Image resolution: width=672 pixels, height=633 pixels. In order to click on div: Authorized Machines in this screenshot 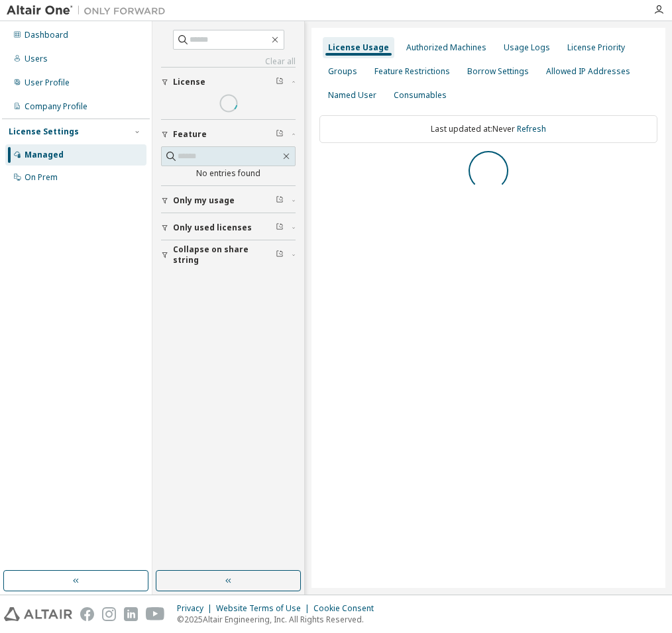, I will do `click(446, 48)`.